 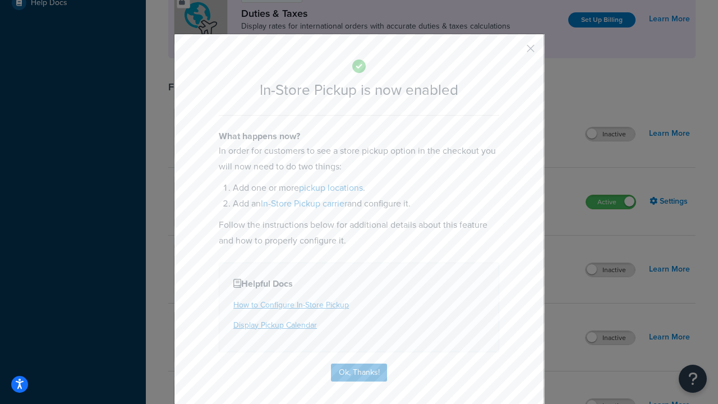 I want to click on a: How to Configure In-Store Pickup, so click(x=291, y=304).